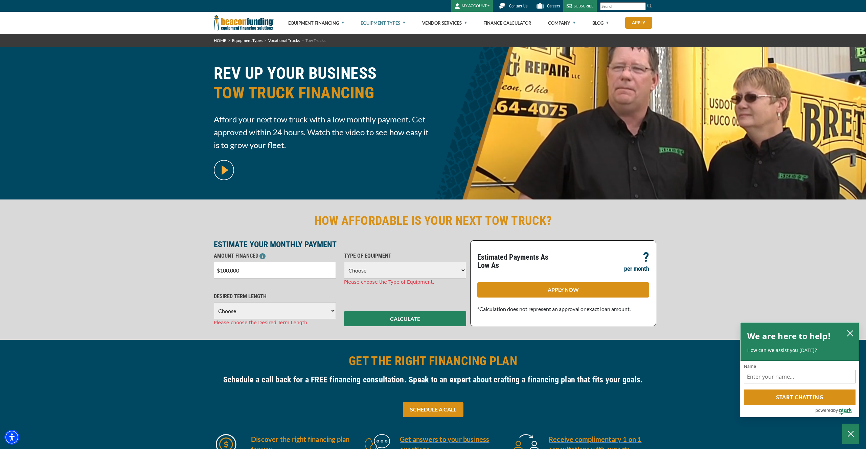  I want to click on h2: HOW AFFORDABLE IS YOUR NEXT TOW TRUCK?, so click(433, 221).